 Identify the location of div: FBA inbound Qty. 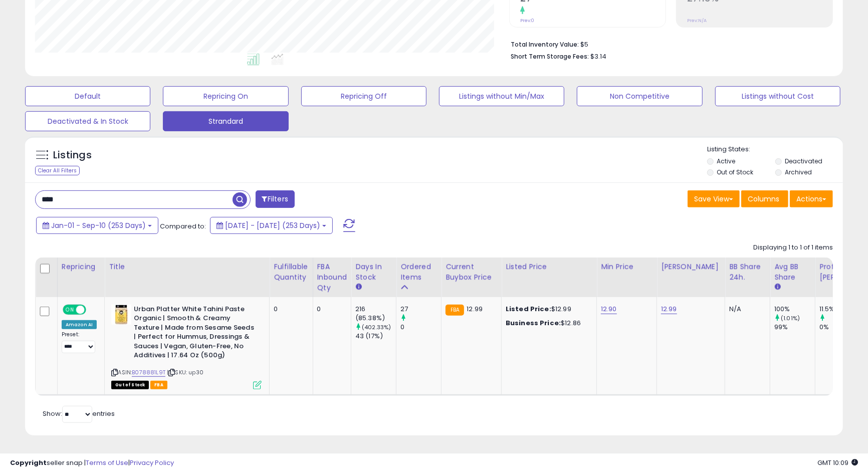
(332, 277).